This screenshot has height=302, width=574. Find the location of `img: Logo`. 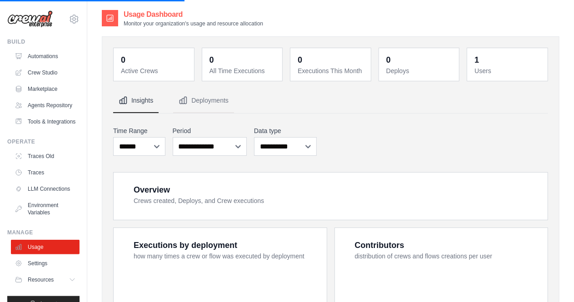

img: Logo is located at coordinates (30, 19).